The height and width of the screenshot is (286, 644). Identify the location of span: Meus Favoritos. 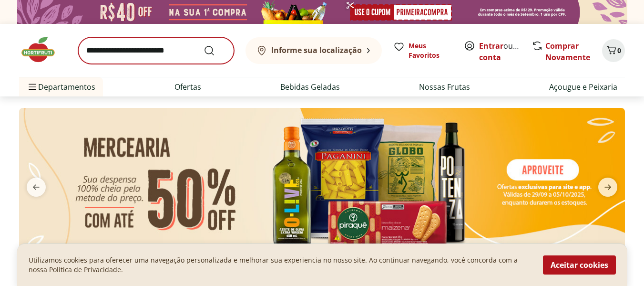
(430, 50).